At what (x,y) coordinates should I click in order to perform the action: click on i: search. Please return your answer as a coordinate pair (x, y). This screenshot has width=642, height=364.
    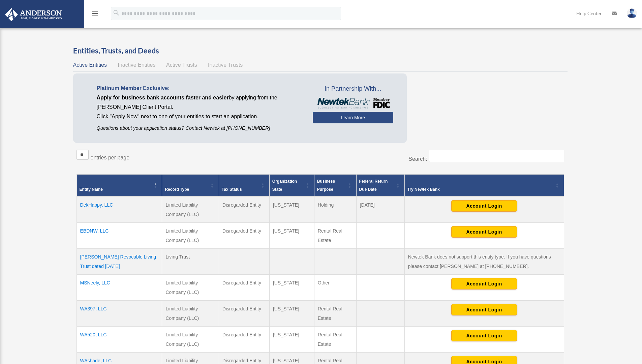
    Looking at the image, I should click on (117, 13).